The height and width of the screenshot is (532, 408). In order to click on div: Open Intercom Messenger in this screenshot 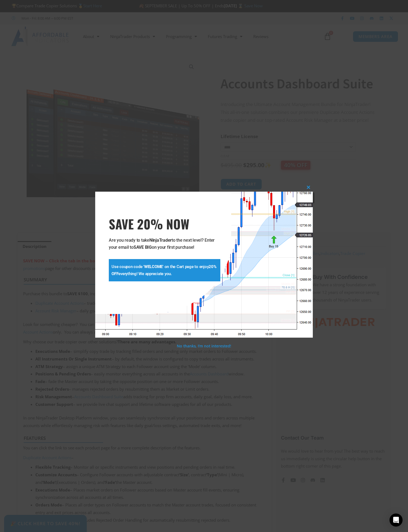, I will do `click(396, 520)`.